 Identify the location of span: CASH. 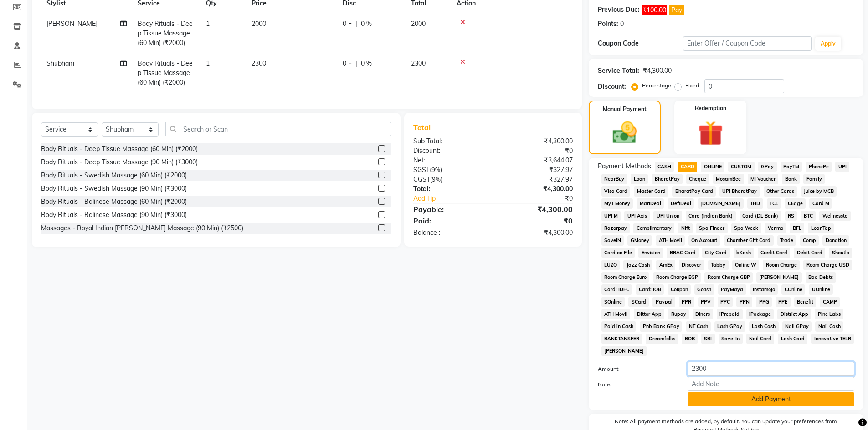
(664, 167).